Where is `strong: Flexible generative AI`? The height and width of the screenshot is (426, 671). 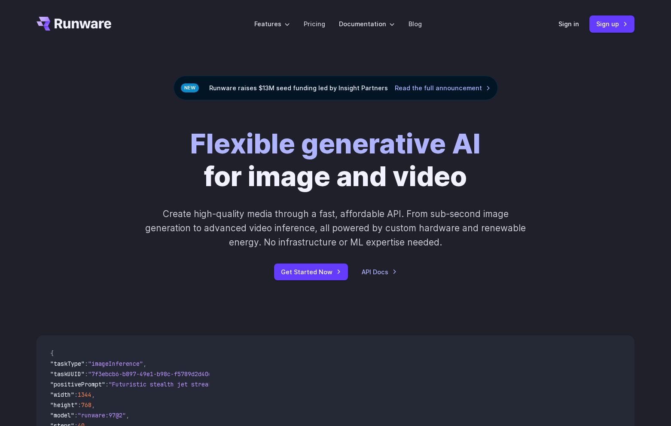 strong: Flexible generative AI is located at coordinates (336, 144).